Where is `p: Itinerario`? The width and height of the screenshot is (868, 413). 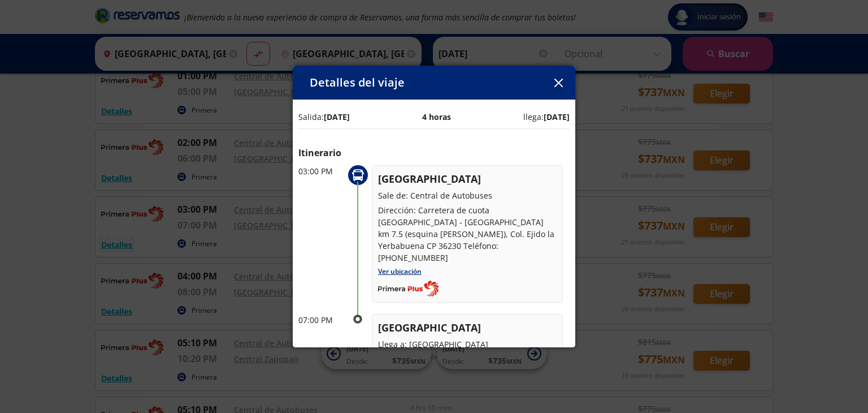
p: Itinerario is located at coordinates (434, 152).